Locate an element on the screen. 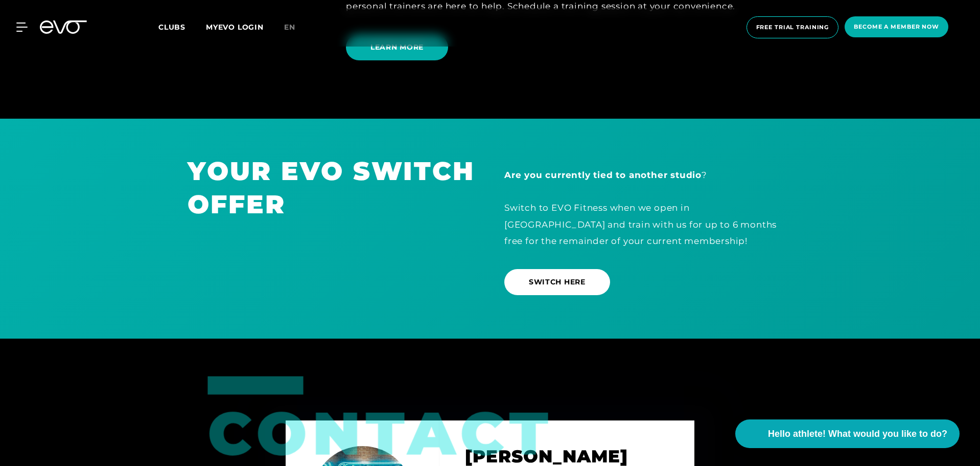  a: SWITCH HERE is located at coordinates (559, 282).